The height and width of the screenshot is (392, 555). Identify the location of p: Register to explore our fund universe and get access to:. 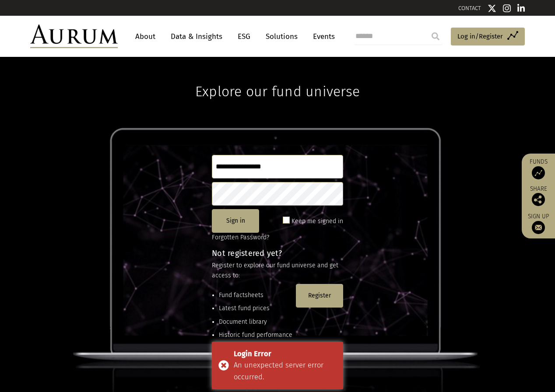
(278, 271).